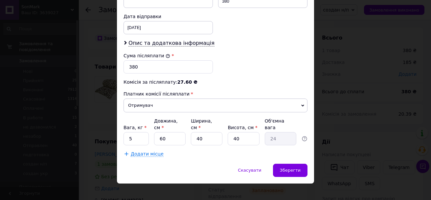 The height and width of the screenshot is (200, 431). What do you see at coordinates (243, 127) in the screenshot?
I see `label: Висота, см` at bounding box center [243, 127].